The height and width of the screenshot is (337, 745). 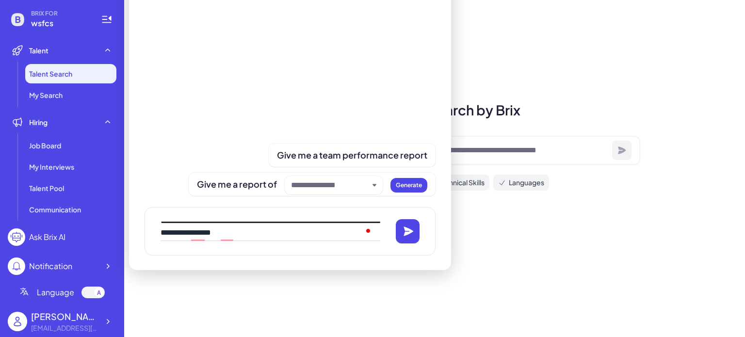 What do you see at coordinates (526, 182) in the screenshot?
I see `span: Languages` at bounding box center [526, 182].